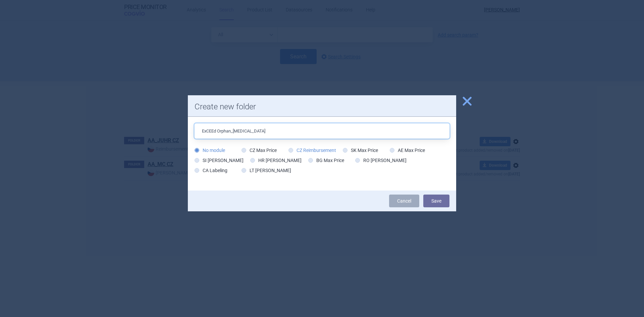 The height and width of the screenshot is (317, 644). What do you see at coordinates (210, 150) in the screenshot?
I see `label: No module` at bounding box center [210, 150].